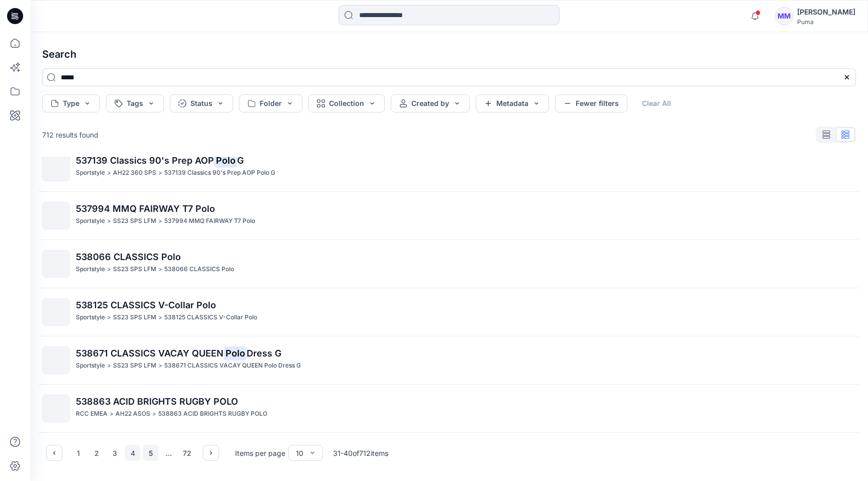 The height and width of the screenshot is (481, 868). I want to click on p: AH22 360 SPS, so click(134, 173).